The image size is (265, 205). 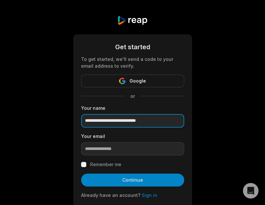 I want to click on span: Google, so click(x=138, y=81).